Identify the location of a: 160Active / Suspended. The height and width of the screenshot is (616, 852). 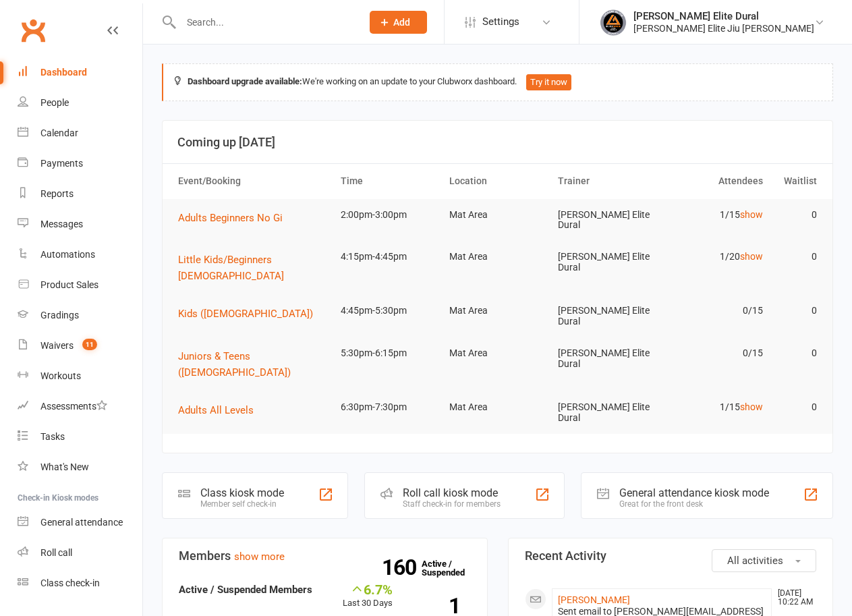
(451, 568).